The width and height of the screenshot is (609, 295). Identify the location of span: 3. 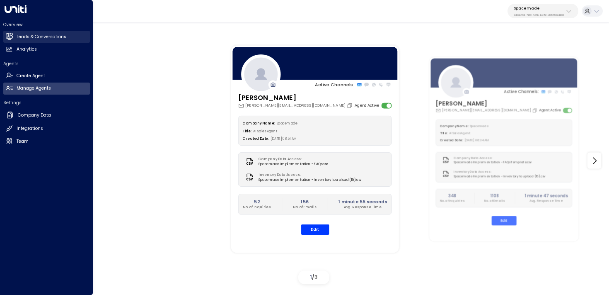
(316, 277).